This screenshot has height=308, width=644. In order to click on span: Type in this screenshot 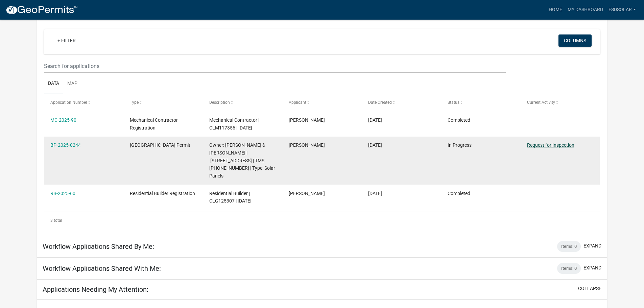, I will do `click(134, 103)`.